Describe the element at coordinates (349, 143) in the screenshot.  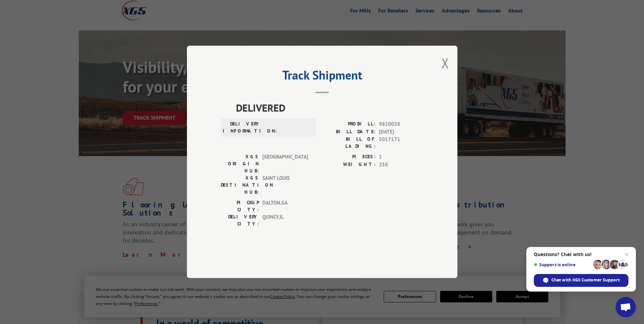
I see `label: BILL OF LADING:` at that location.